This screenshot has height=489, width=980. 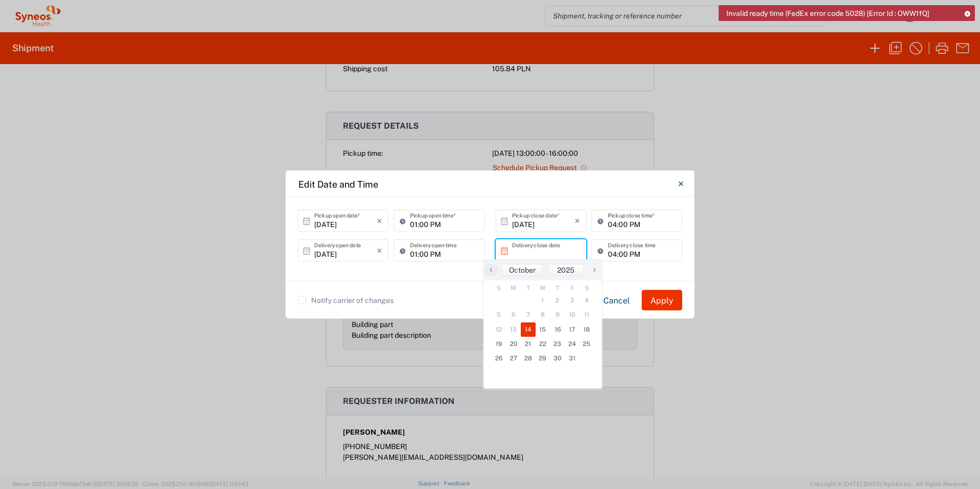 What do you see at coordinates (662, 301) in the screenshot?
I see `button: Apply` at bounding box center [662, 301].